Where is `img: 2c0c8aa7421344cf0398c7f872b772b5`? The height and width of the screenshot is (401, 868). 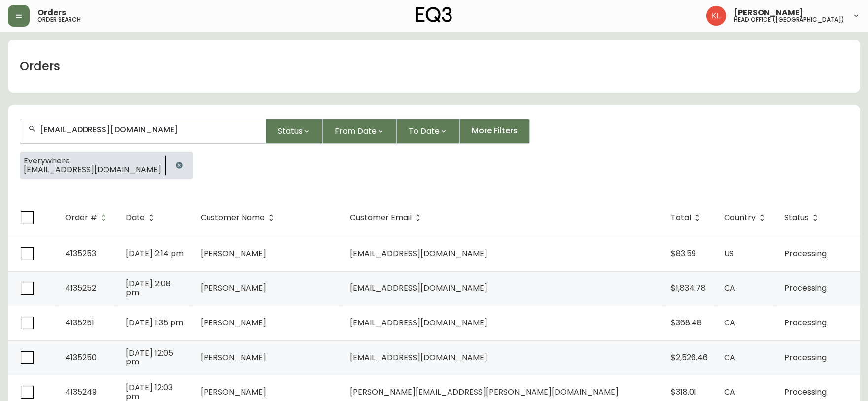 img: 2c0c8aa7421344cf0398c7f872b772b5 is located at coordinates (716, 15).